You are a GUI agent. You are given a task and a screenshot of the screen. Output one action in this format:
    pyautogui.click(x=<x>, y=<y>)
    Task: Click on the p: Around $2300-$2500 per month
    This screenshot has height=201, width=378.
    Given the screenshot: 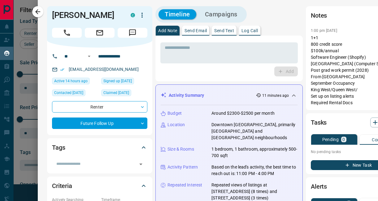 What is the action you would take?
    pyautogui.click(x=243, y=113)
    